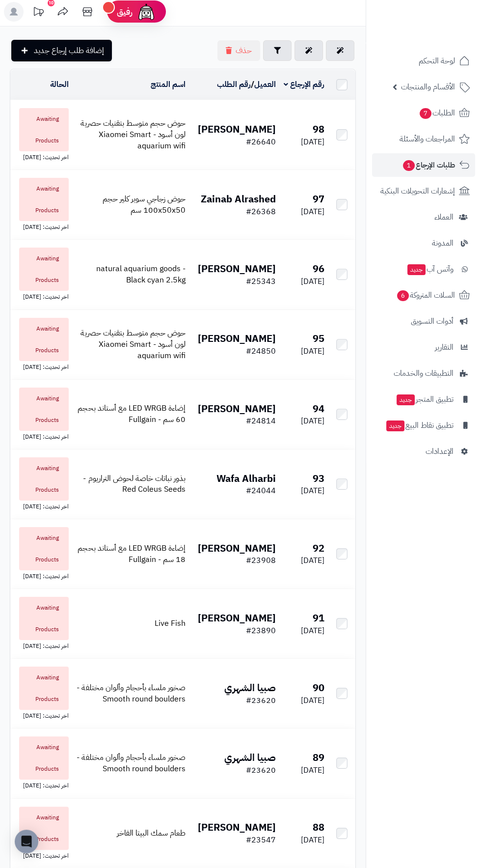  What do you see at coordinates (261, 421) in the screenshot?
I see `span: #24814` at bounding box center [261, 421].